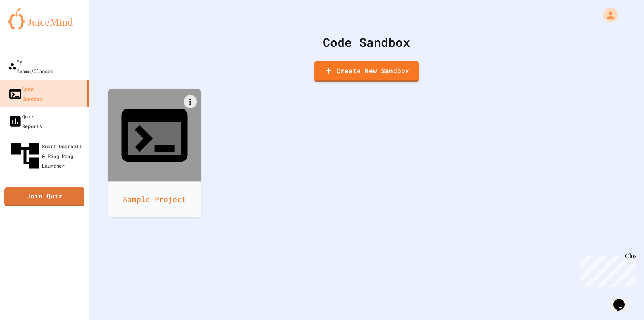  I want to click on a: Create New Sandbox, so click(367, 72).